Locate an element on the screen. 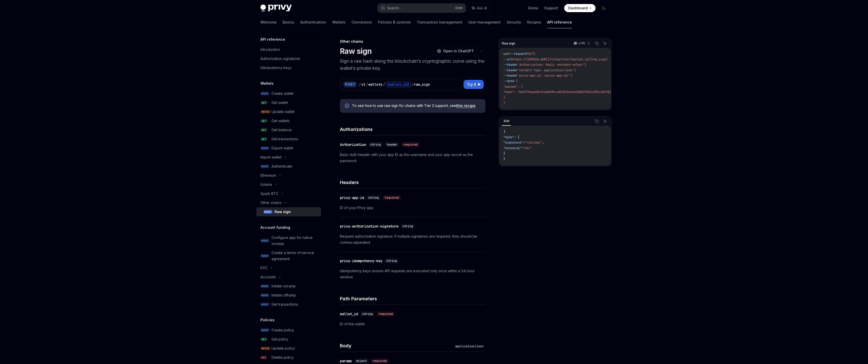 The height and width of the screenshot is (364, 868). div: Spark BTC is located at coordinates (269, 194).